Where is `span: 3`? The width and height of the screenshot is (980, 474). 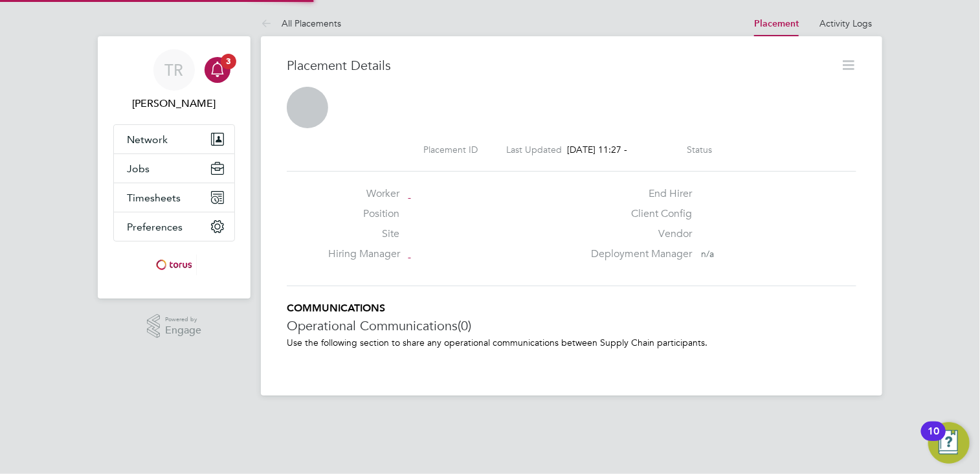 span: 3 is located at coordinates (229, 62).